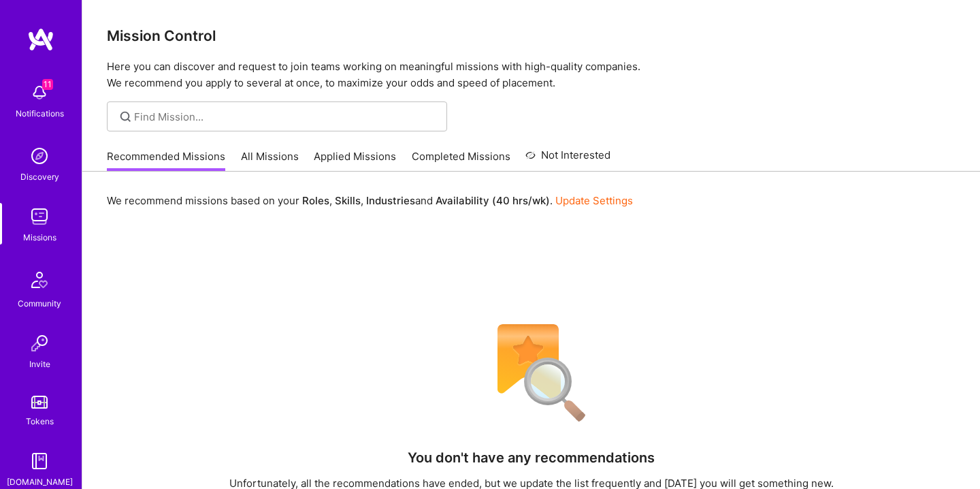 The height and width of the screenshot is (489, 980). I want to click on input: Find Mission..., so click(285, 116).